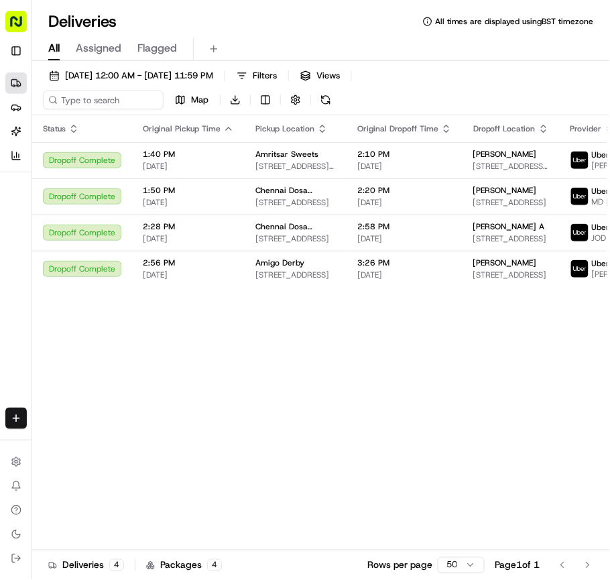 The height and width of the screenshot is (580, 610). I want to click on p: Welcome 👋, so click(129, 65).